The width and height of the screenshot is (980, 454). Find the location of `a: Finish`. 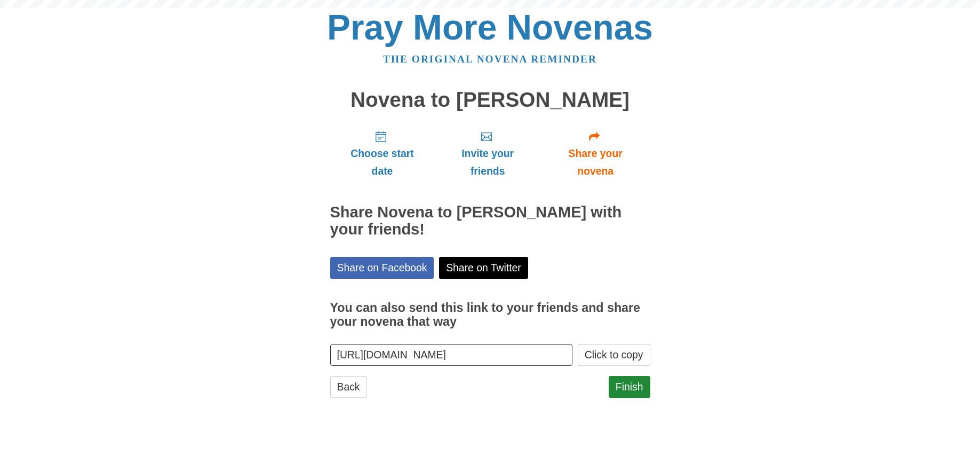

a: Finish is located at coordinates (630, 386).